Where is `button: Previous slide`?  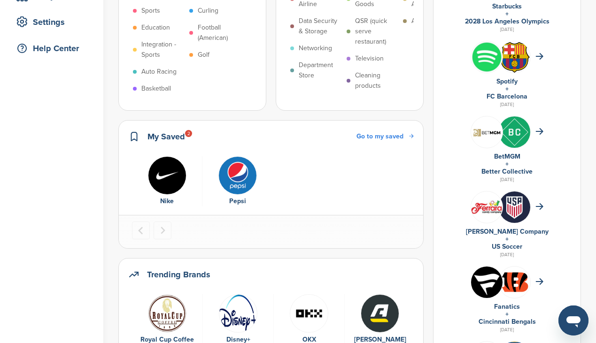
button: Previous slide is located at coordinates (141, 231).